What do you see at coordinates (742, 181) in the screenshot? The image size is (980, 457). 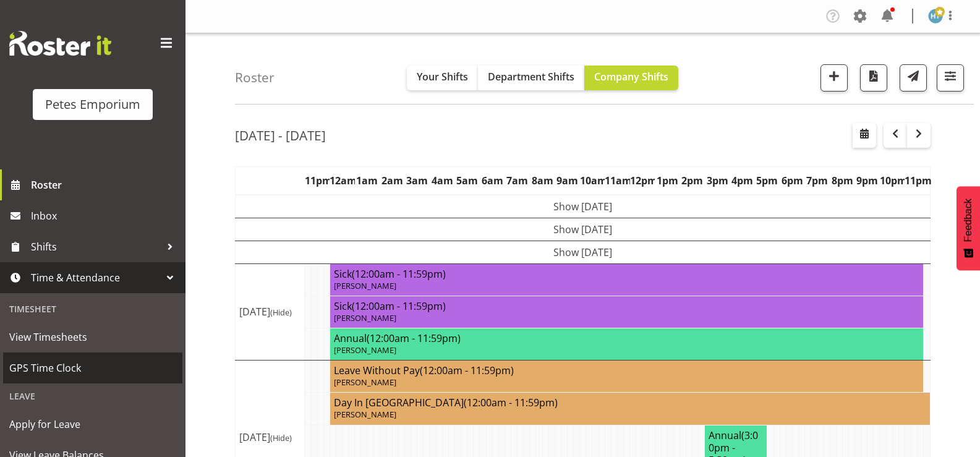 I see `th: 4pm` at bounding box center [742, 181].